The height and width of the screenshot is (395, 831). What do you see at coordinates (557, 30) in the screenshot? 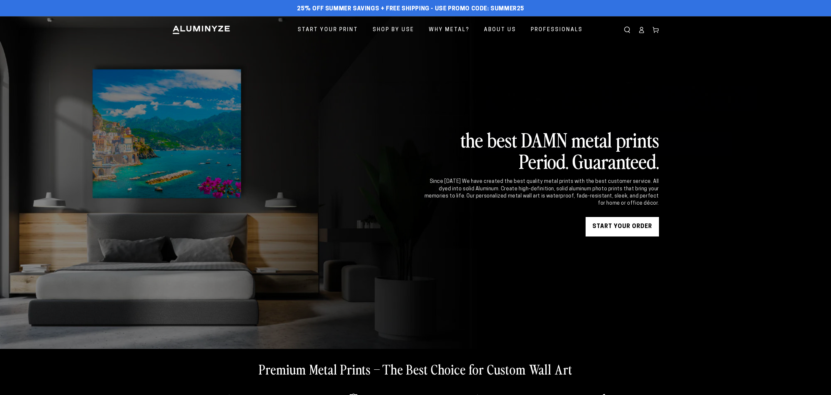
I see `a: Professionals` at bounding box center [557, 30].